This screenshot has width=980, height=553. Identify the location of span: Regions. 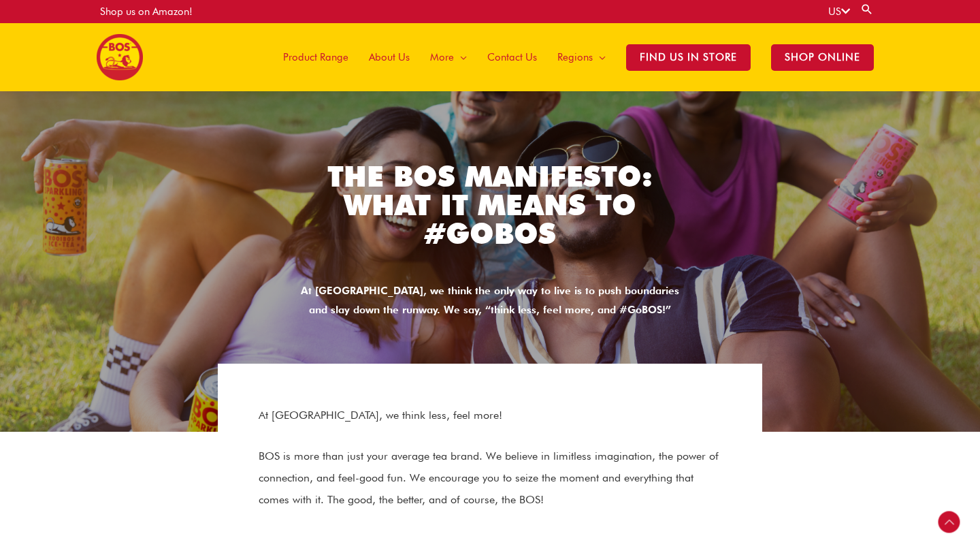
(575, 58).